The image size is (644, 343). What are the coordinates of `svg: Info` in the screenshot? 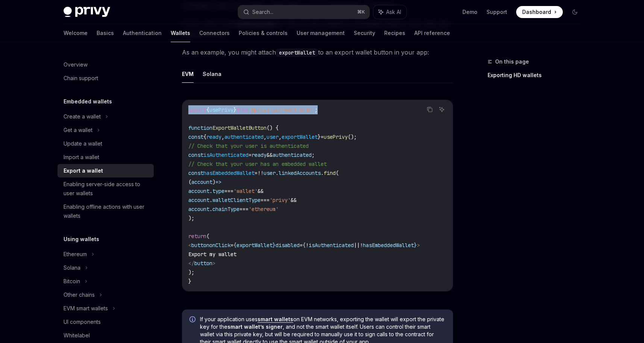 It's located at (193, 320).